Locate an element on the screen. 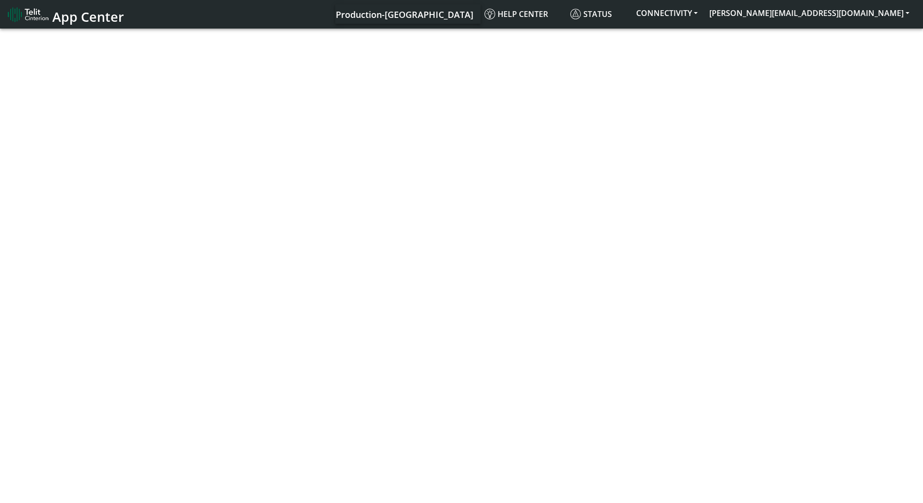 The width and height of the screenshot is (923, 503). img: knowledge.svg is located at coordinates (490, 14).